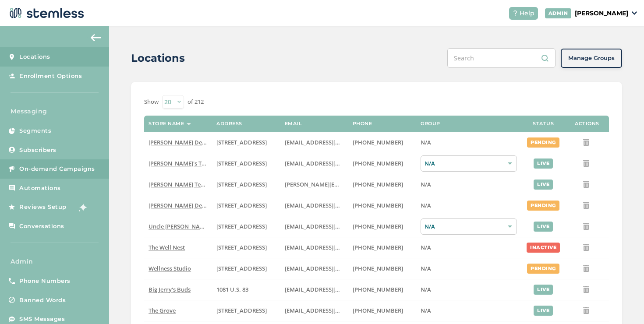 The height and width of the screenshot is (324, 644). Describe the element at coordinates (46, 13) in the screenshot. I see `img: logo-dark-0685b13c.svg` at that location.